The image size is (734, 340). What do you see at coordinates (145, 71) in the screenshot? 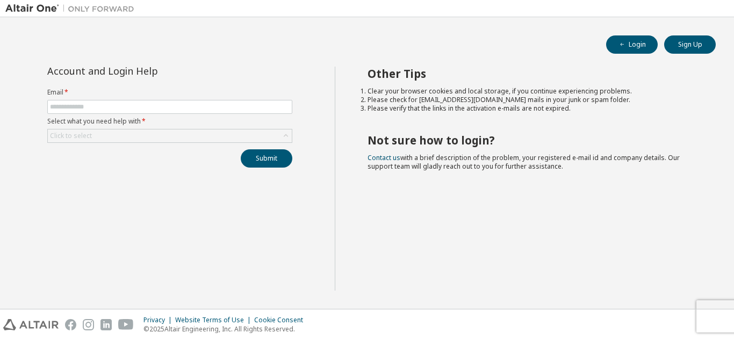
I see `div: Account and Login Help` at bounding box center [145, 71].